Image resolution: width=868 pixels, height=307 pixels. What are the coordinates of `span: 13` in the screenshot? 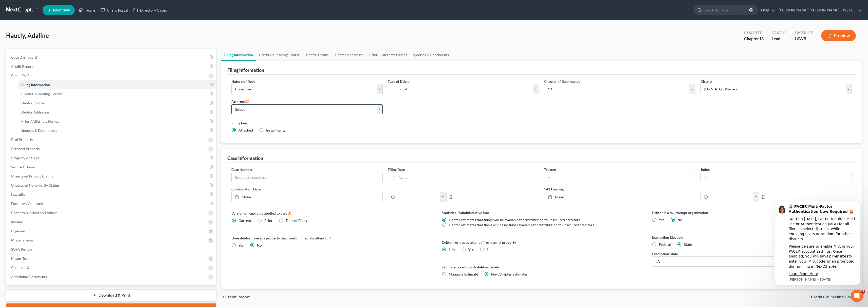 It's located at (761, 39).